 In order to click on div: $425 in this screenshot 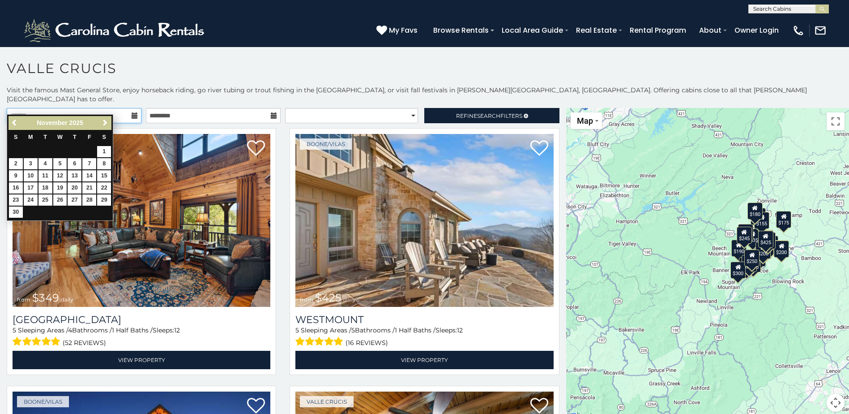, I will do `click(766, 239)`.